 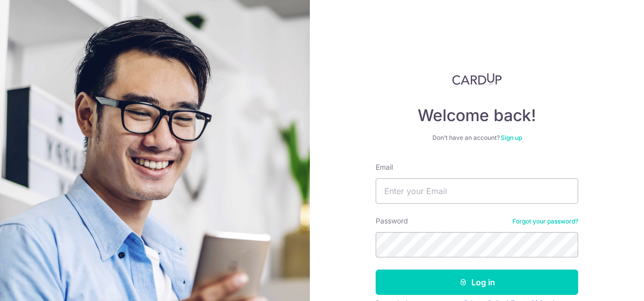 What do you see at coordinates (477, 282) in the screenshot?
I see `button: Log in` at bounding box center [477, 282].